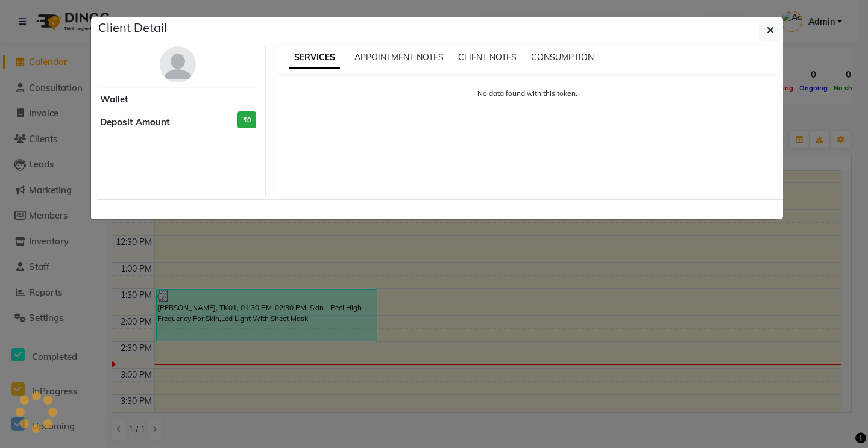 The width and height of the screenshot is (868, 448). I want to click on span: CLIENT NOTES, so click(487, 57).